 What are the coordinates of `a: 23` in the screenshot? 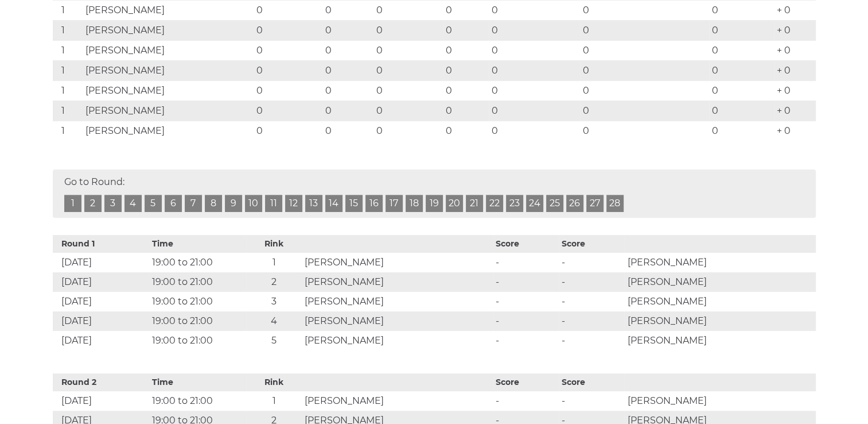 It's located at (515, 203).